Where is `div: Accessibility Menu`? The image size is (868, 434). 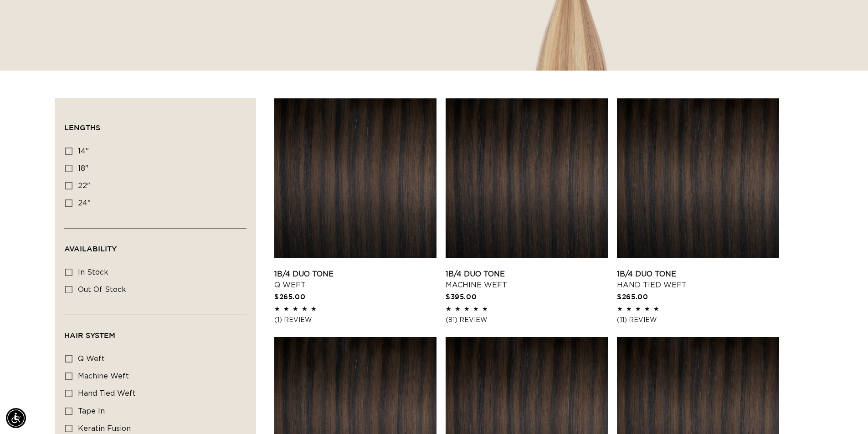
div: Accessibility Menu is located at coordinates (16, 418).